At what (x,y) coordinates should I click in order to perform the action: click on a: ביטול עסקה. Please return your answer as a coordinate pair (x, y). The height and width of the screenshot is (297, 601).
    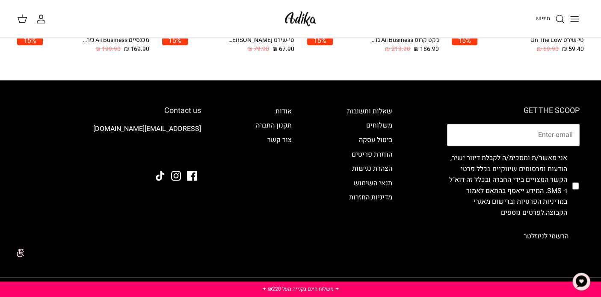
    Looking at the image, I should click on (375, 140).